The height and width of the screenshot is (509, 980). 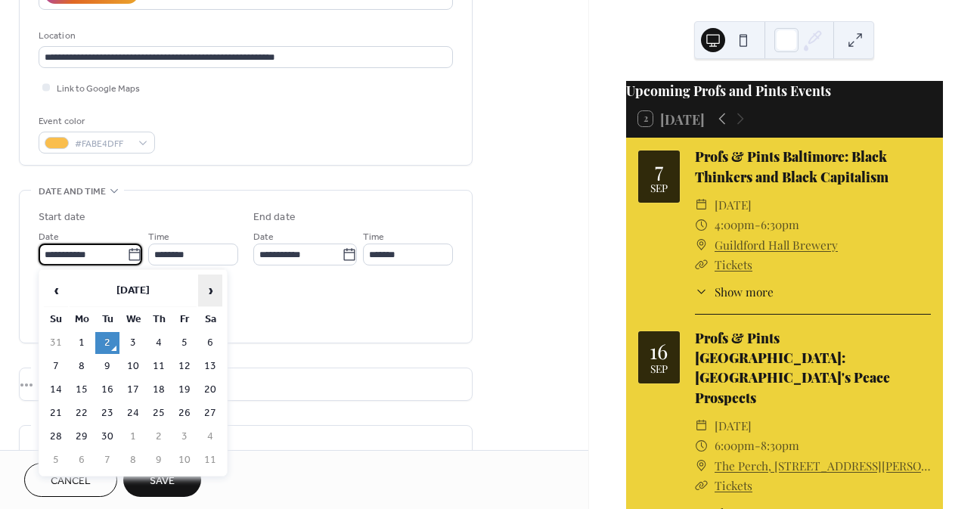 I want to click on div: Upcoming Profs and Pints Events, so click(x=784, y=90).